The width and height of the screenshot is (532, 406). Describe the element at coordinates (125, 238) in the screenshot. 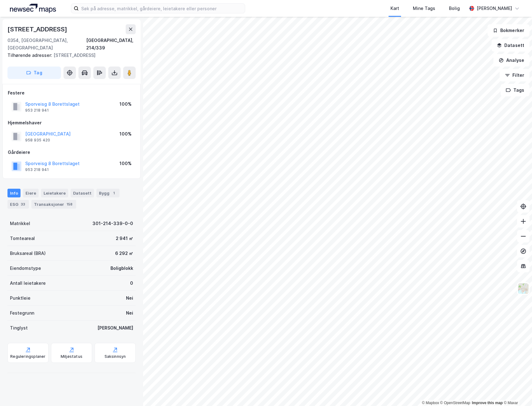

I see `div: 2 941 ㎡` at that location.